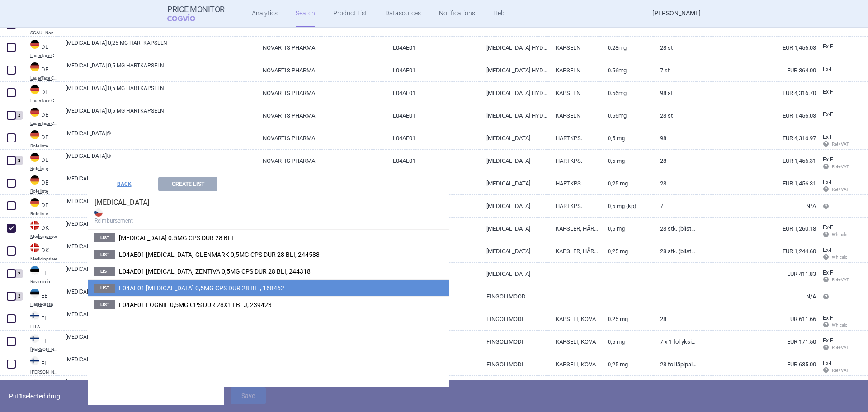  Describe the element at coordinates (196, 14) in the screenshot. I see `a: Price MonitorCOGVIO` at that location.